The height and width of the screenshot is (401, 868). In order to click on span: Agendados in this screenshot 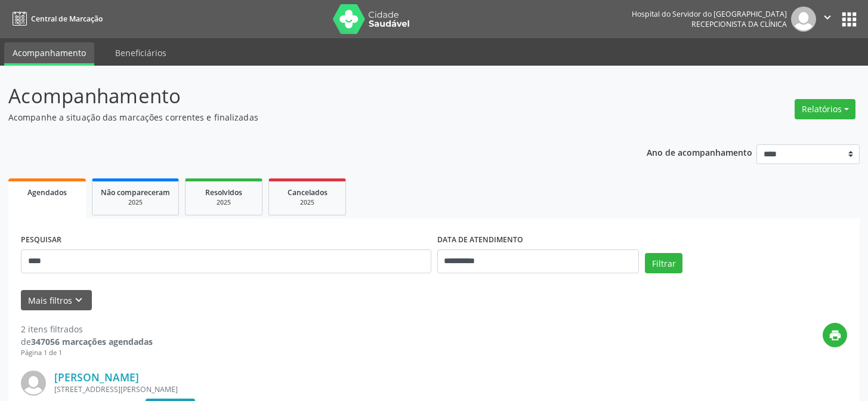, I will do `click(47, 192)`.